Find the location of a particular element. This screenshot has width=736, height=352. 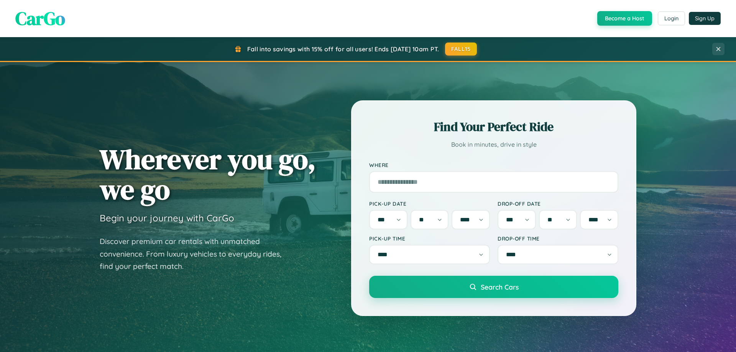

h2: Find Your Perfect Ride is located at coordinates (494, 127).